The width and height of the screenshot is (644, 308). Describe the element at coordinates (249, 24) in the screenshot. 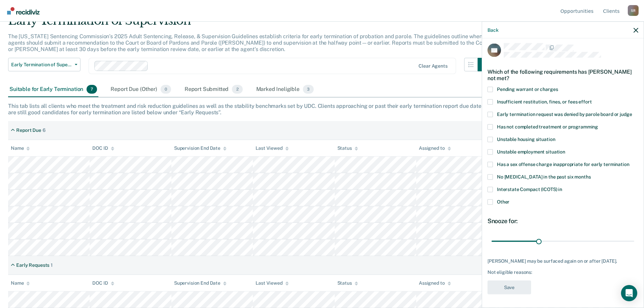

I see `div: Early Termination of Supervision` at that location.